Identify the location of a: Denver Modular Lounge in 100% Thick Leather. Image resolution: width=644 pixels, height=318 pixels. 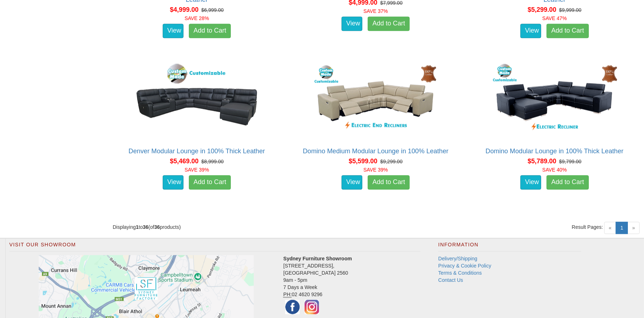
(197, 151).